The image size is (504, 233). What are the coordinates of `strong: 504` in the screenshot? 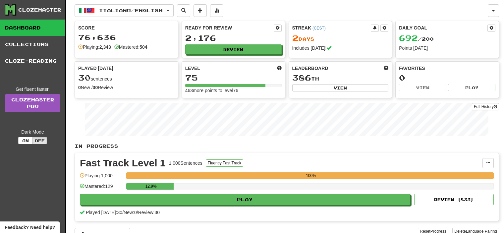 It's located at (143, 47).